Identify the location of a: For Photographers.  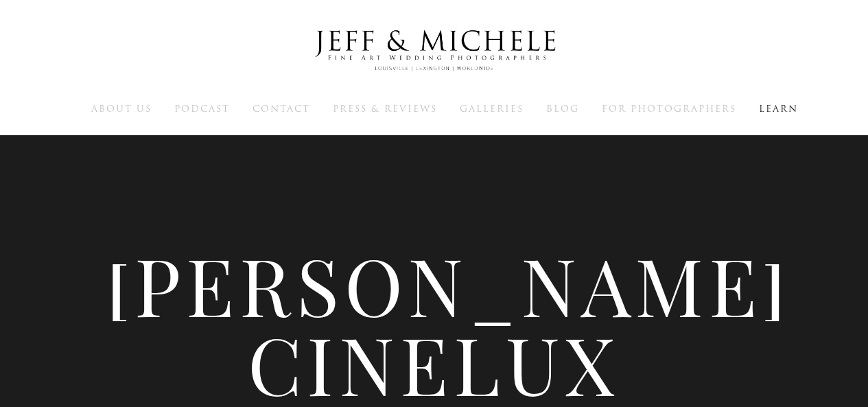
(669, 109).